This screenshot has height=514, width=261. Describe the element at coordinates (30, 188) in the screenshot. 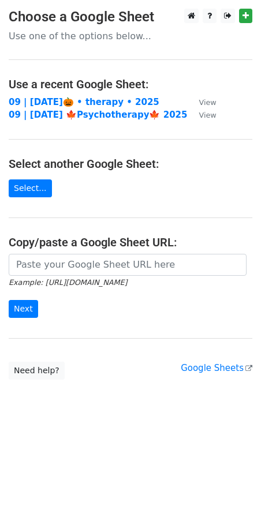

I see `a: Select...` at that location.